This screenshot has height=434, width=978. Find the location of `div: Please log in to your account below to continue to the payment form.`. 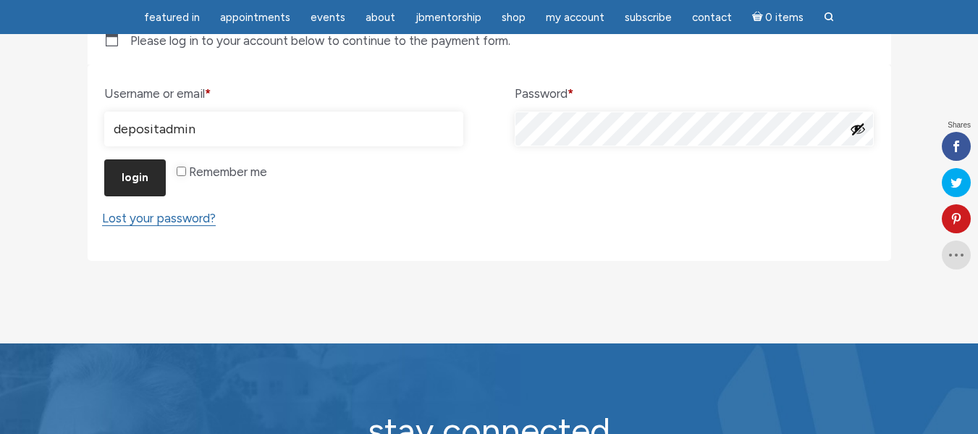

div: Please log in to your account below to continue to the payment form. is located at coordinates (489, 40).